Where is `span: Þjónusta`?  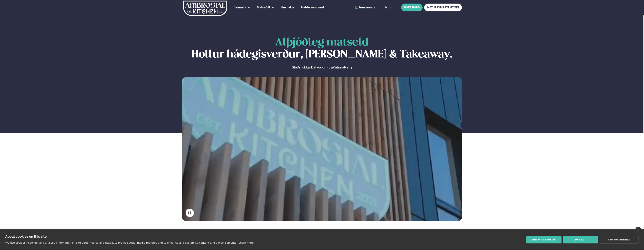 span: Þjónusta is located at coordinates (240, 7).